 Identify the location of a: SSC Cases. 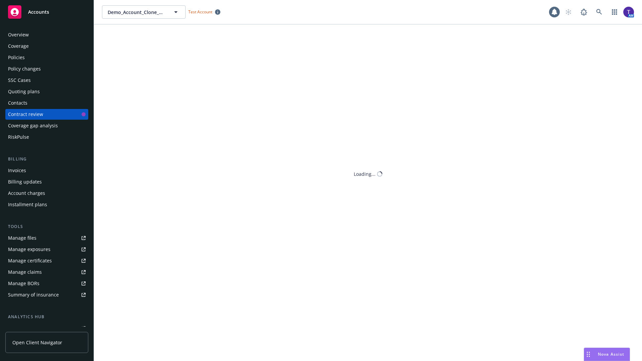
(47, 80).